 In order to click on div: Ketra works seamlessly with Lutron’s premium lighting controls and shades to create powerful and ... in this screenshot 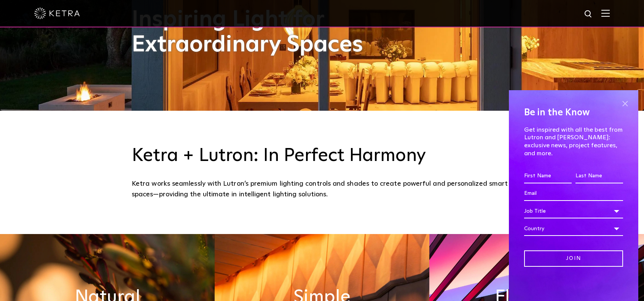, I will do `click(322, 189)`.